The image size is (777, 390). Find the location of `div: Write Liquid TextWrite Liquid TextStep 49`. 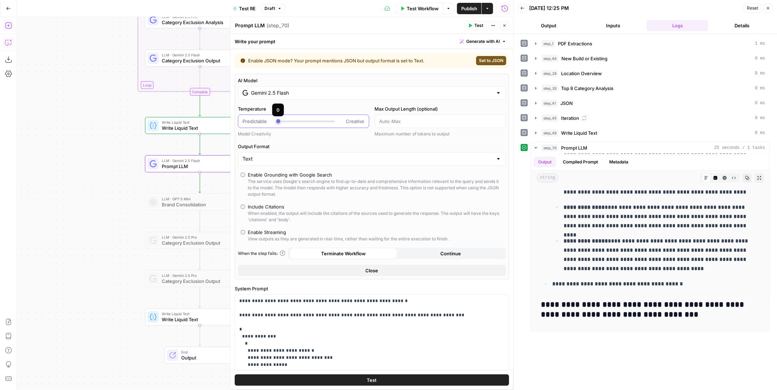

div: Write Liquid TextWrite Liquid TextStep 49 is located at coordinates (200, 125).